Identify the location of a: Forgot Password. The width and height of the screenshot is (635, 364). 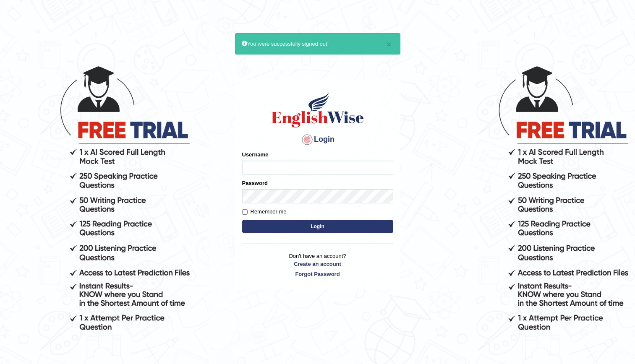
(318, 274).